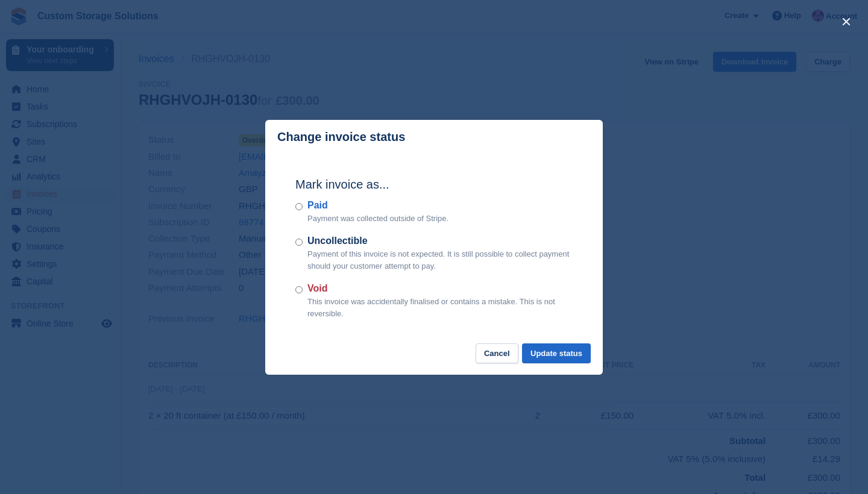 This screenshot has width=868, height=494. Describe the element at coordinates (378, 219) in the screenshot. I see `p: Payment was collected outside of Stripe.` at that location.